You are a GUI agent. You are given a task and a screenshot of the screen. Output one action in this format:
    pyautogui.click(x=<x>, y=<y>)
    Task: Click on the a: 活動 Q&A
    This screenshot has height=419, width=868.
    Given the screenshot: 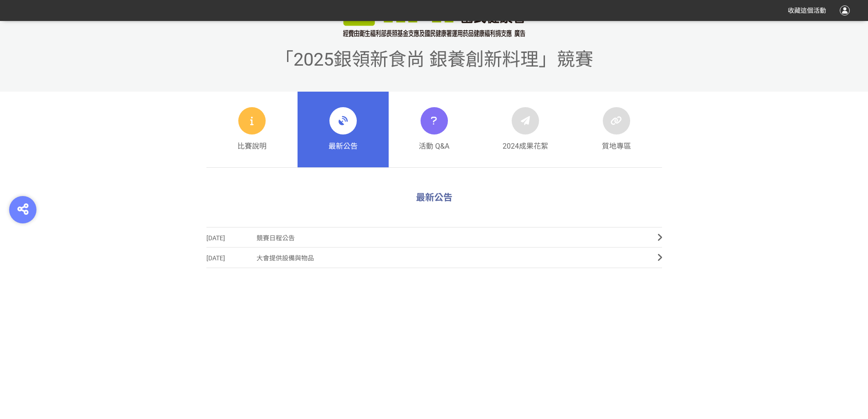 What is the action you would take?
    pyautogui.click(x=434, y=129)
    